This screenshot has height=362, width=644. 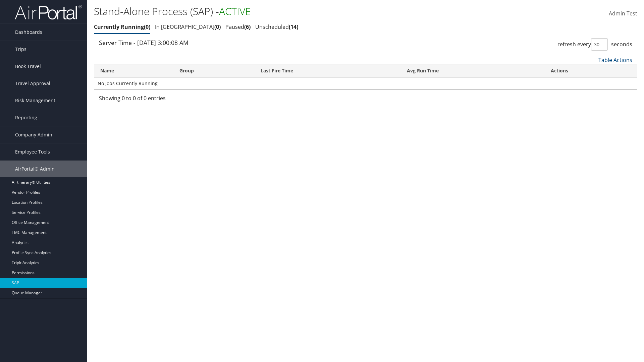 What do you see at coordinates (574, 45) in the screenshot?
I see `span: refresh every` at bounding box center [574, 45].